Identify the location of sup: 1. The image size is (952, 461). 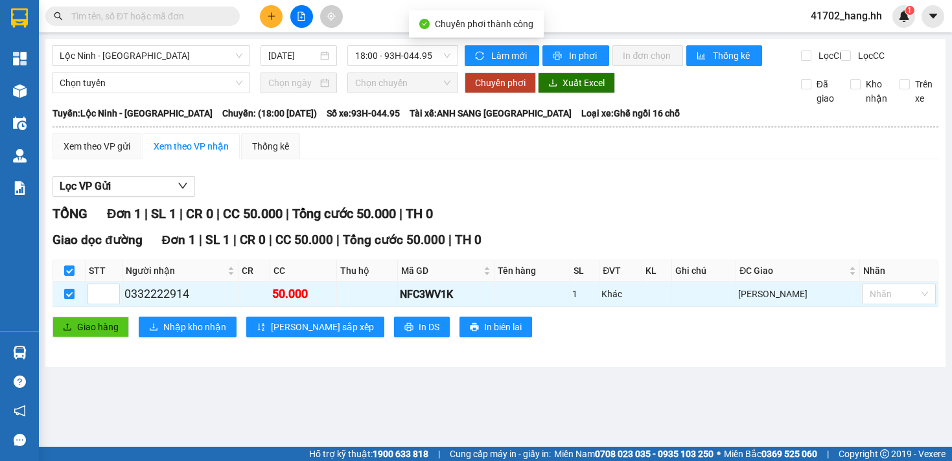
(910, 10).